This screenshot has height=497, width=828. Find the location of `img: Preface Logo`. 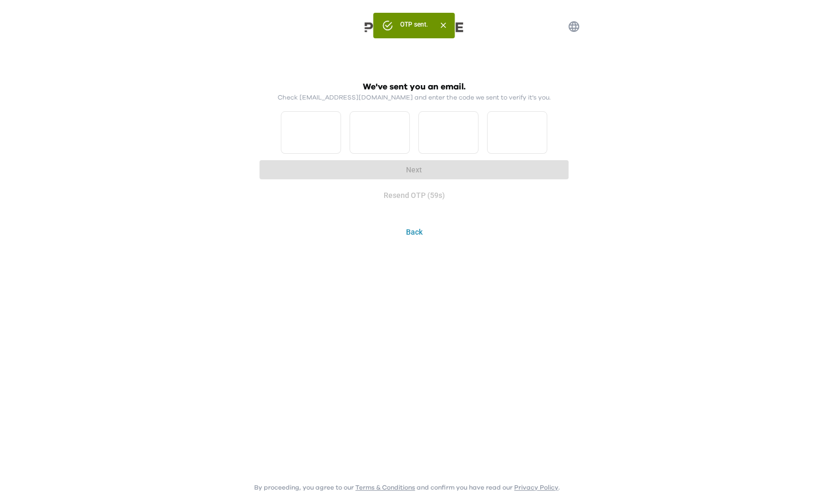

img: Preface Logo is located at coordinates (414, 27).